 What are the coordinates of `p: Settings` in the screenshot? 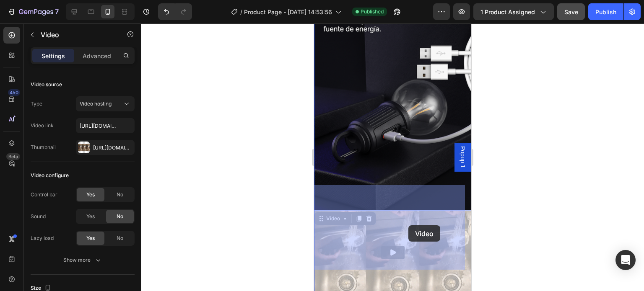 It's located at (53, 56).